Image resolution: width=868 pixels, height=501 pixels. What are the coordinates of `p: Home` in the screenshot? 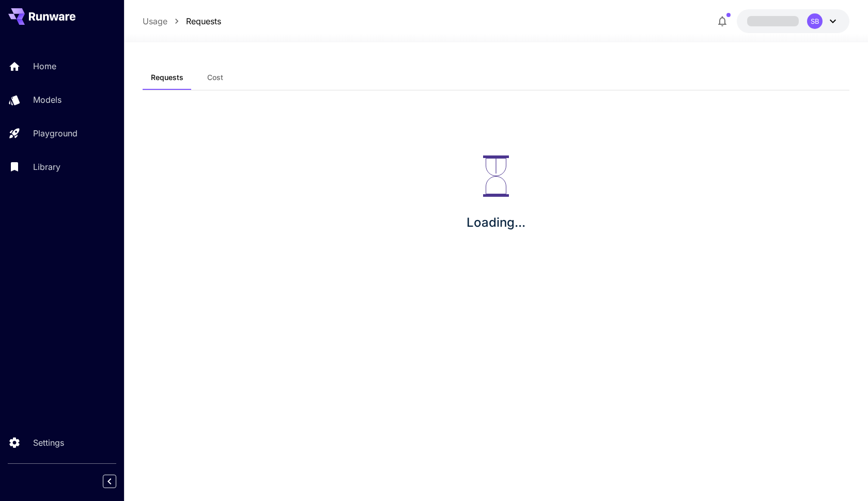 It's located at (45, 66).